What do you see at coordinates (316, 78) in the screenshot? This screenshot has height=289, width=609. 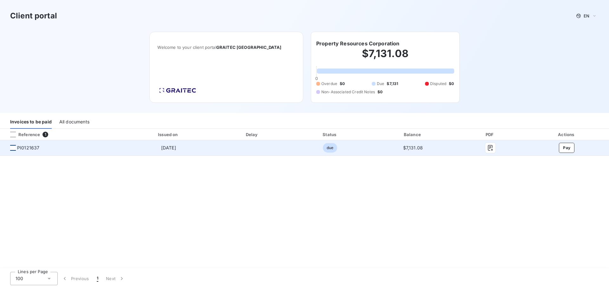 I see `span: 0` at bounding box center [316, 78].